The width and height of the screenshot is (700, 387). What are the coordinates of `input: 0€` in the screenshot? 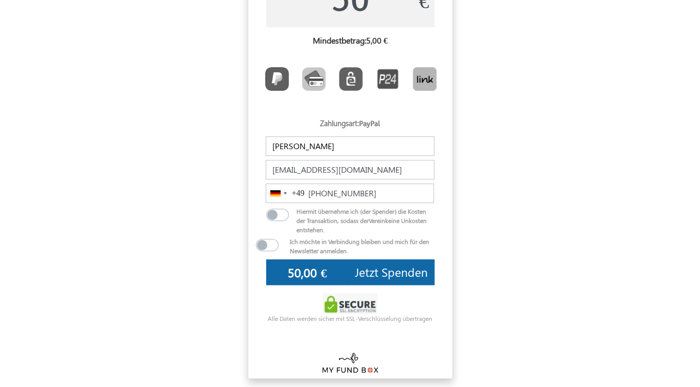 It's located at (307, 272).